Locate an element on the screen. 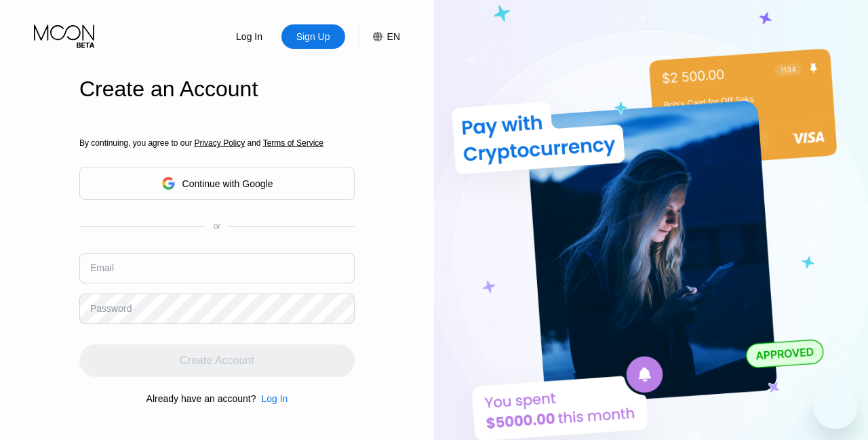 This screenshot has width=868, height=440. div: Already have an account? is located at coordinates (201, 398).